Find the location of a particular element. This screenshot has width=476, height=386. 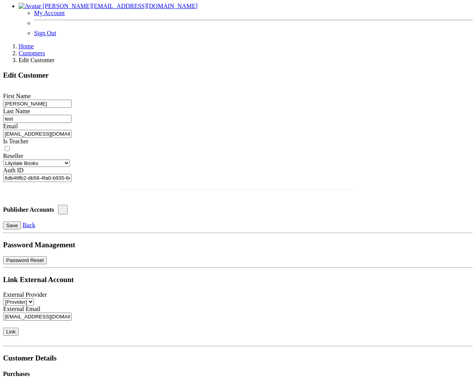

h3: Password Management is located at coordinates (238, 245).